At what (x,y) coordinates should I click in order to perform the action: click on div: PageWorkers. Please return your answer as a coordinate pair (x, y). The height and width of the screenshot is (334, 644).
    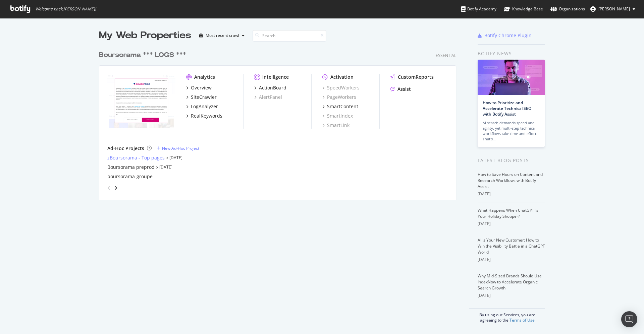
    Looking at the image, I should click on (339, 97).